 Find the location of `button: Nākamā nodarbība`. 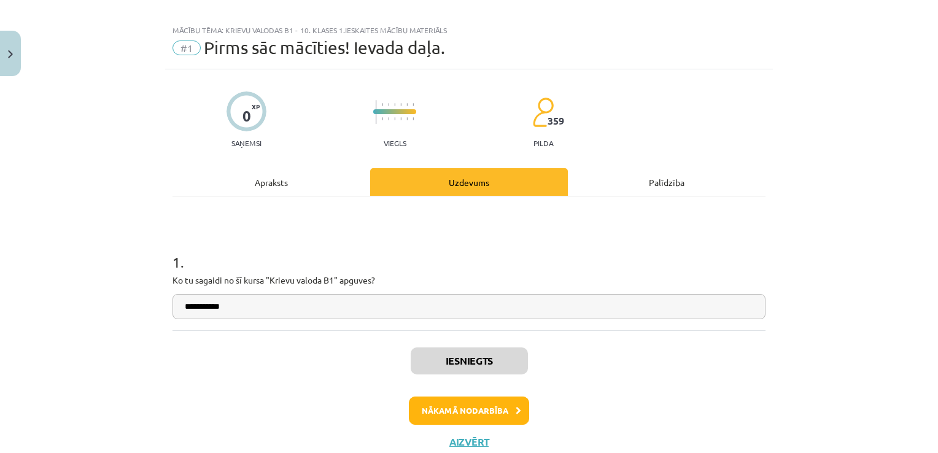

button: Nākamā nodarbība is located at coordinates (469, 411).